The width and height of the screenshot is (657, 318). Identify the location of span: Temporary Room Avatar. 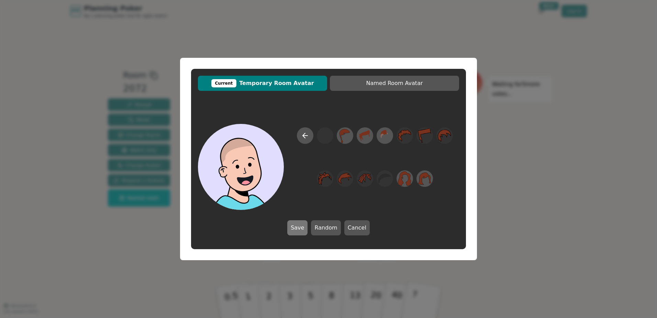
(263, 83).